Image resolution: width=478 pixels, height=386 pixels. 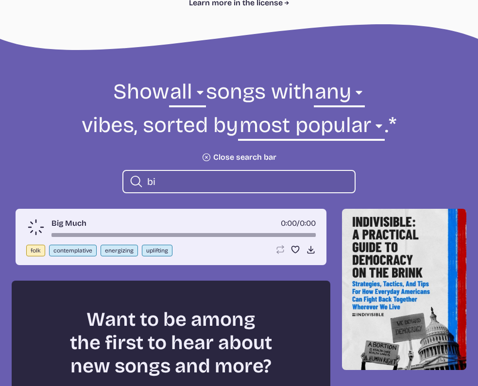 I want to click on img: Help save our democracy!, so click(x=404, y=289).